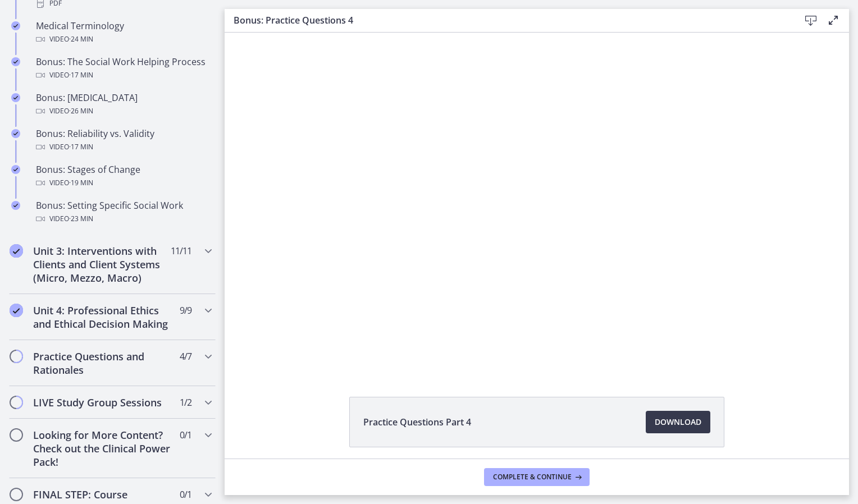  What do you see at coordinates (677, 422) in the screenshot?
I see `a: Download` at bounding box center [677, 422].